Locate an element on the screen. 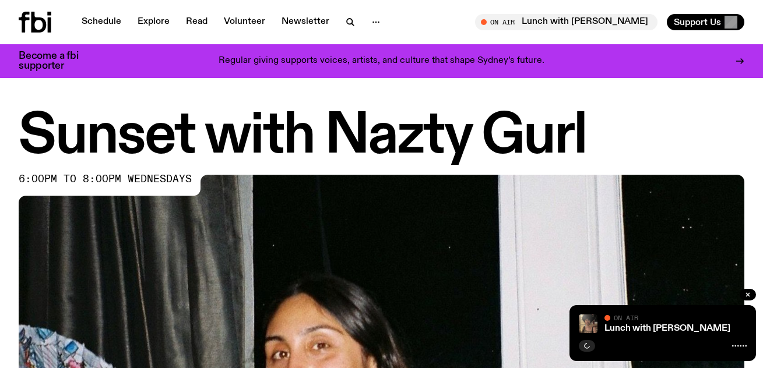  a: Explore is located at coordinates (153, 22).